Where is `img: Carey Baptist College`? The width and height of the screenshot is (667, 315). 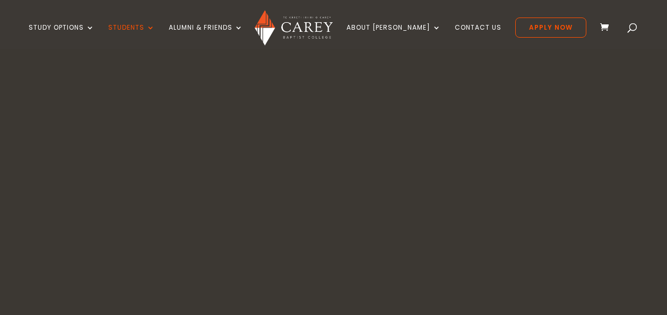 img: Carey Baptist College is located at coordinates (294, 28).